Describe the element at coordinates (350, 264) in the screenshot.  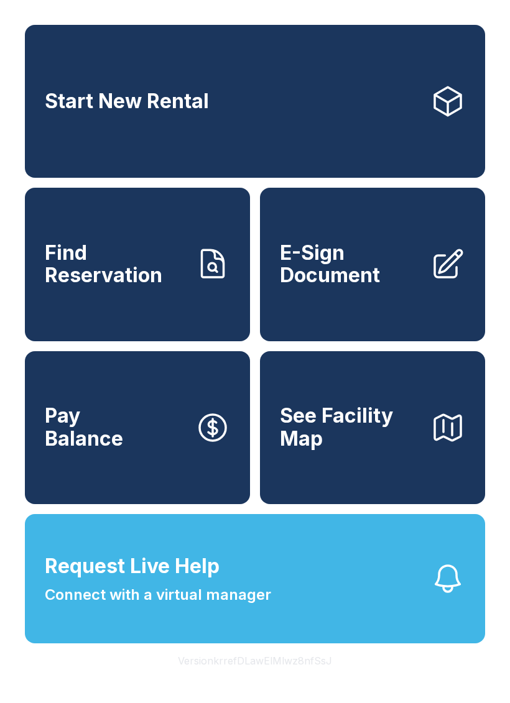
I see `span: E-Sign Document` at that location.